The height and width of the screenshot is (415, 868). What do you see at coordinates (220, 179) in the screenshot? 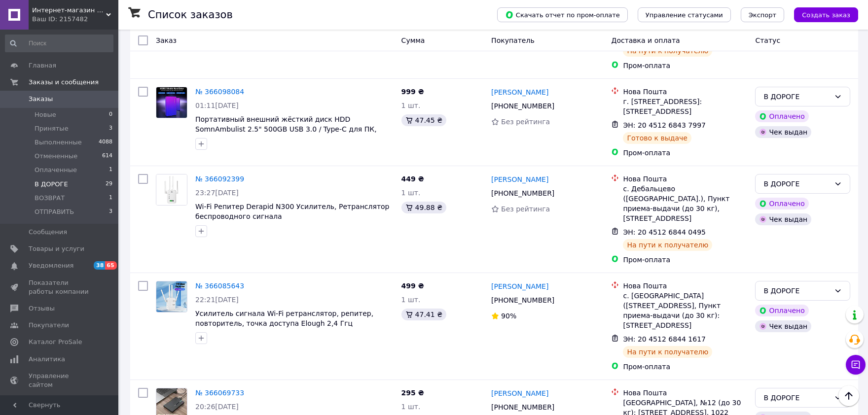
I see `a: № 366092399` at bounding box center [220, 179].